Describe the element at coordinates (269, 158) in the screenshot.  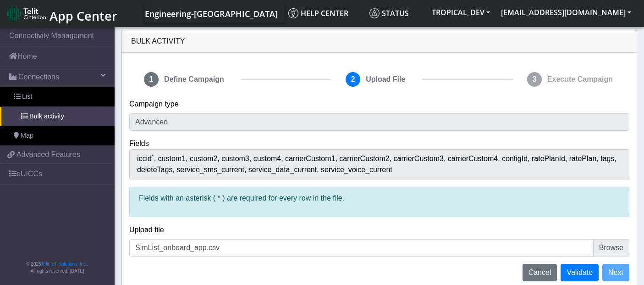
I see `span: custom4` at that location.